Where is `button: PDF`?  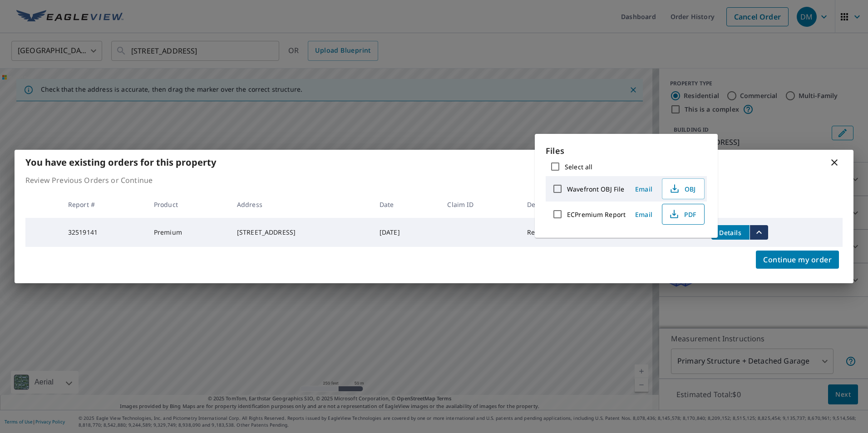
button: PDF is located at coordinates (683, 214).